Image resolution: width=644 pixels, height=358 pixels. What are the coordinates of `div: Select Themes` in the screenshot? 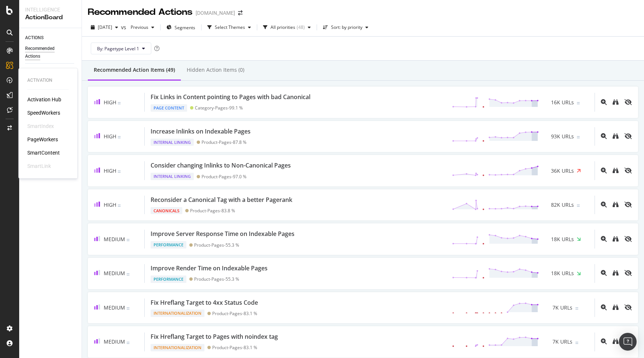 It's located at (230, 27).